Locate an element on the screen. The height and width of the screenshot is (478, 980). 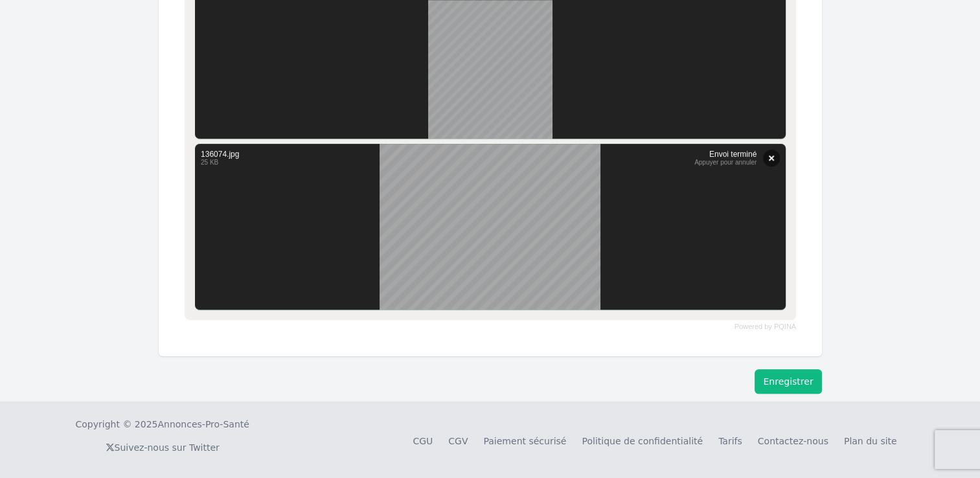
a: Annonces-Pro-Santé is located at coordinates (202, 424).